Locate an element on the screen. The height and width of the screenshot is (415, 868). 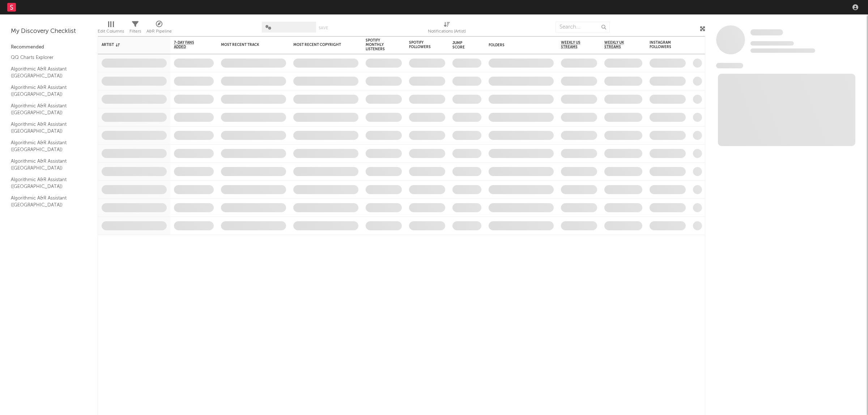
div: Spotify Followers is located at coordinates (422, 45).